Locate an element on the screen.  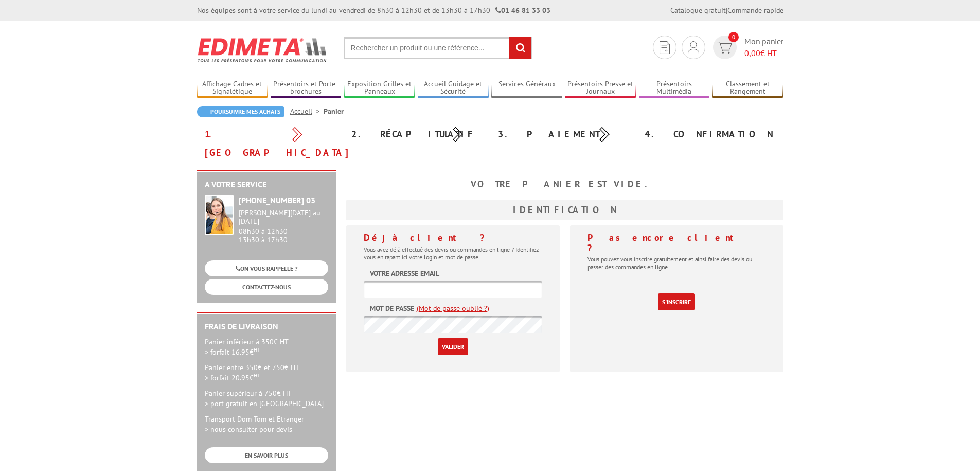
a: Exposition Grilles et Panneaux is located at coordinates (379, 88).